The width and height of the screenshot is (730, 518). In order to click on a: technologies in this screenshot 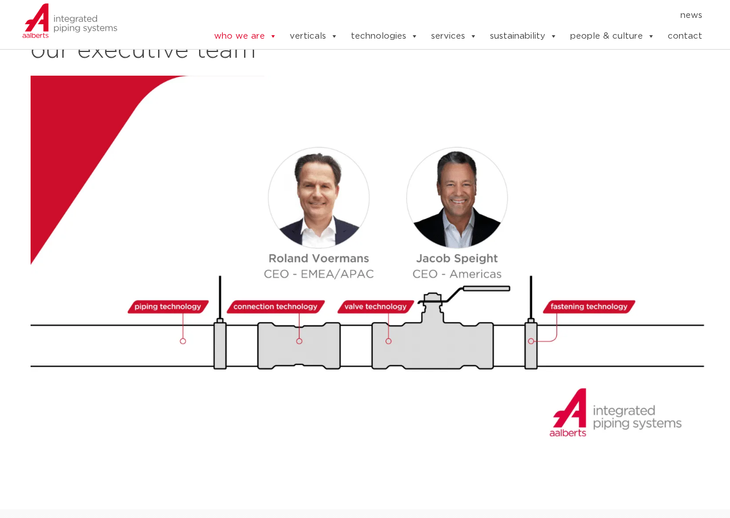, I will do `click(384, 36)`.